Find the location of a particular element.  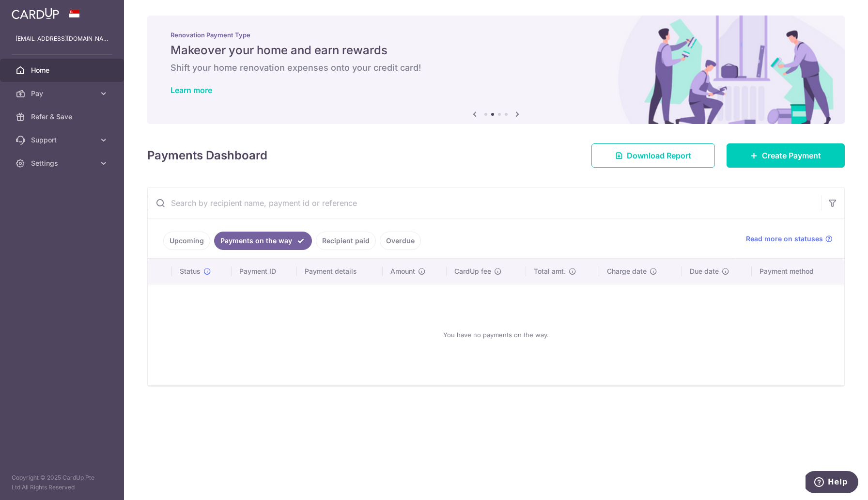

span: Support is located at coordinates (63, 140).